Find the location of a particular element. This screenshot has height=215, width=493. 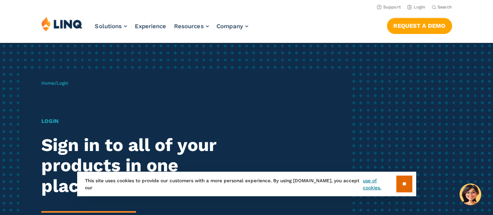

a: Home is located at coordinates (48, 83).